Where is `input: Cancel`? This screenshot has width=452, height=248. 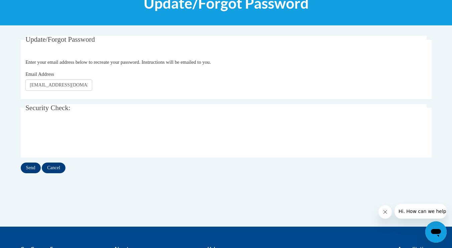 input: Cancel is located at coordinates (54, 168).